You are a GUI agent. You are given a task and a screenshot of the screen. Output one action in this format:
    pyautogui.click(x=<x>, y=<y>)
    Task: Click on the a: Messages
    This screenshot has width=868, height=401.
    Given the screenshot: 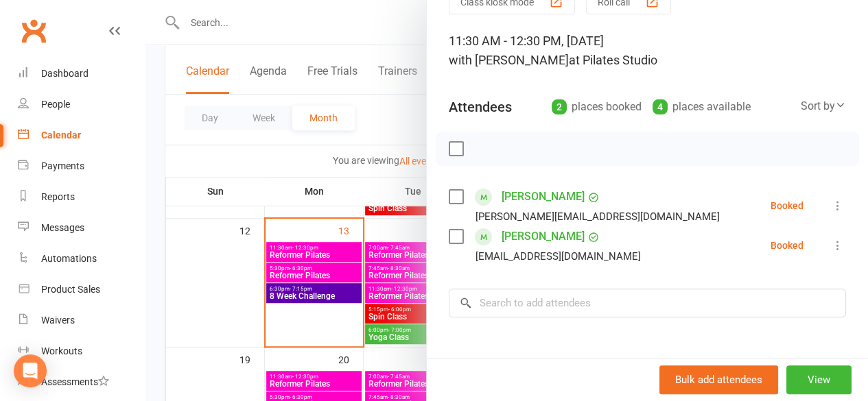 What is the action you would take?
    pyautogui.click(x=81, y=228)
    